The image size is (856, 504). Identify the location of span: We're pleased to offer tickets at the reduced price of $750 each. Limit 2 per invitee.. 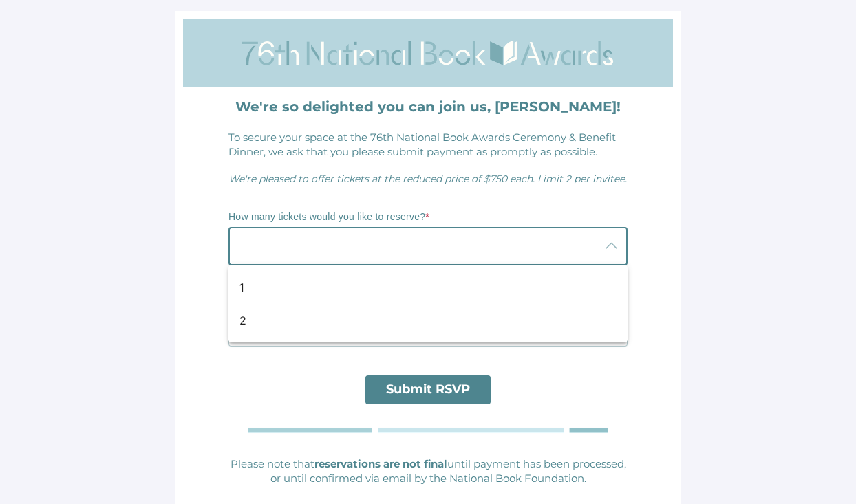
(428, 179).